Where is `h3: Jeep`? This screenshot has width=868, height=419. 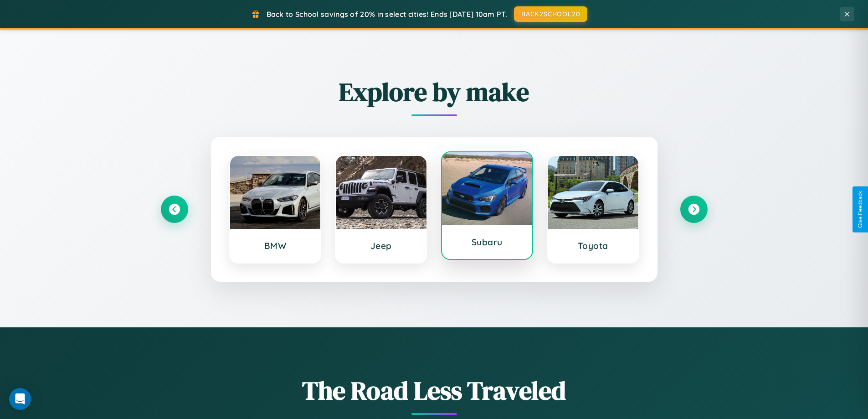
h3: Jeep is located at coordinates (381, 246).